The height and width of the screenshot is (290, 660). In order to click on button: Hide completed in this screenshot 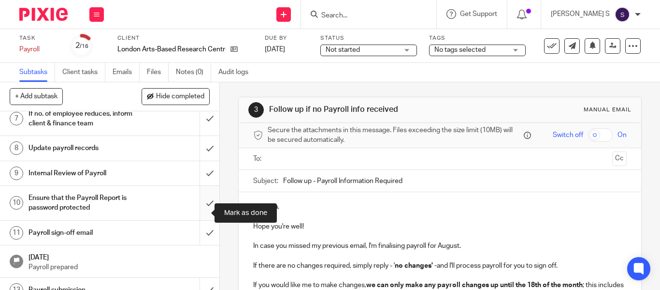, I will do `click(176, 96)`.